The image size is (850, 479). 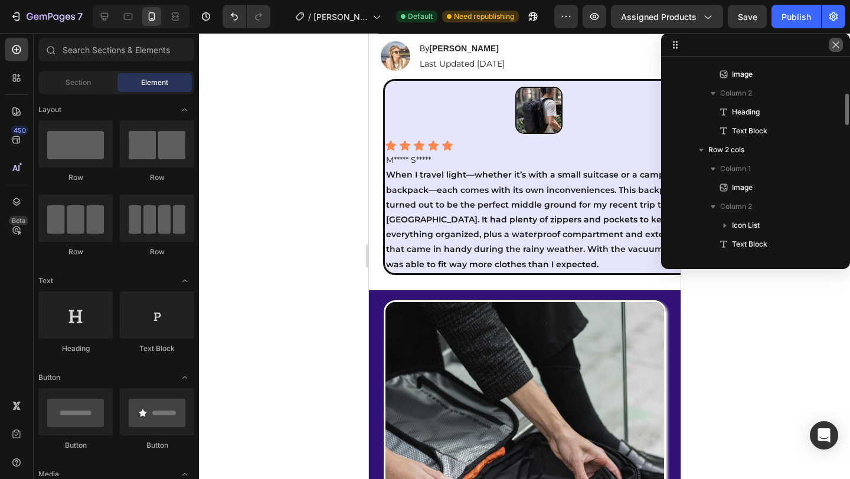 What do you see at coordinates (27, 23) in the screenshot?
I see `img: gempages_571988089728140160-a2014db6-89e5-4c3f-897c-ba41c95deb60.webp` at bounding box center [27, 23].